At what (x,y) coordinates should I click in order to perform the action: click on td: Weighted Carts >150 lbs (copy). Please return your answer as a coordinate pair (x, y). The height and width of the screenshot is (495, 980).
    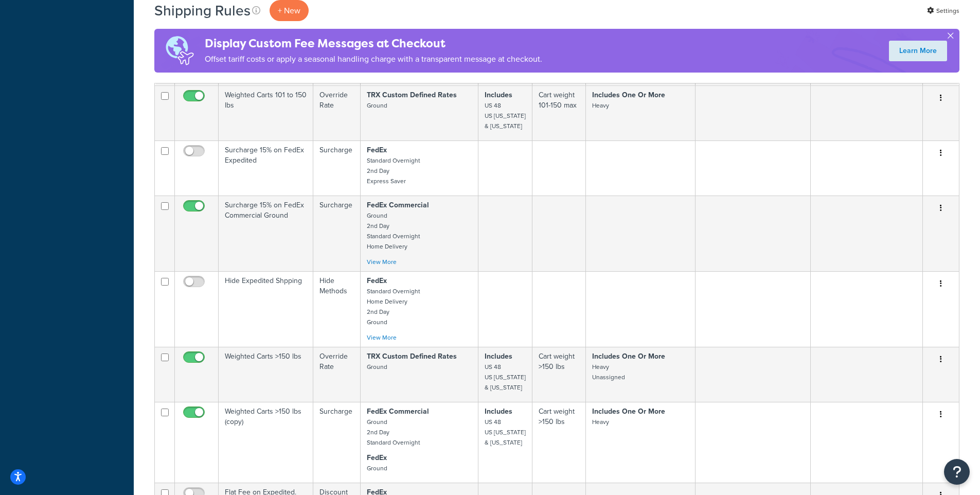
    Looking at the image, I should click on (266, 442).